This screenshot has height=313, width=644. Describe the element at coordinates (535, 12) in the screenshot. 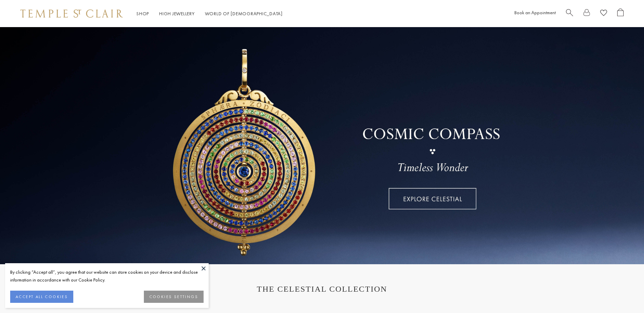

I see `a: Book an Appointment` at that location.